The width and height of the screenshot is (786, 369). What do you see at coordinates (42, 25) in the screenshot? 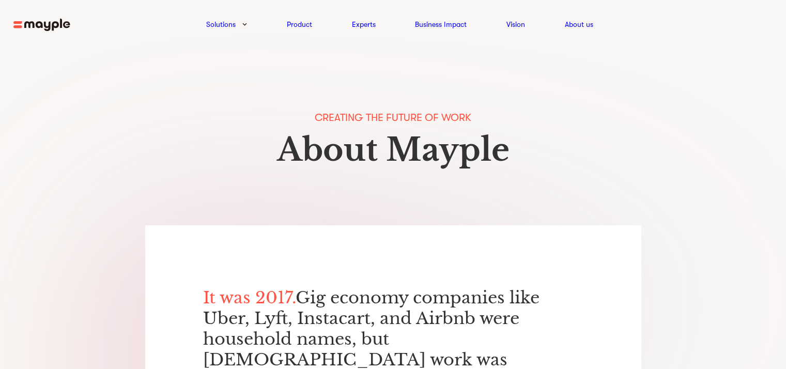
I see `img: mayple-logo` at bounding box center [42, 25].